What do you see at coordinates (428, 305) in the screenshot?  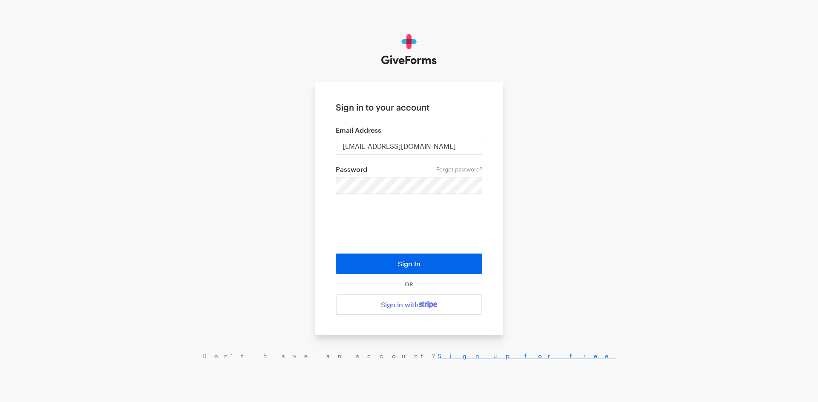 I see `img: stripe-07469f1003232ad58a8838275b02f7af1ac9ba95304e10fa954b414cd571f63b.svg` at bounding box center [428, 305].